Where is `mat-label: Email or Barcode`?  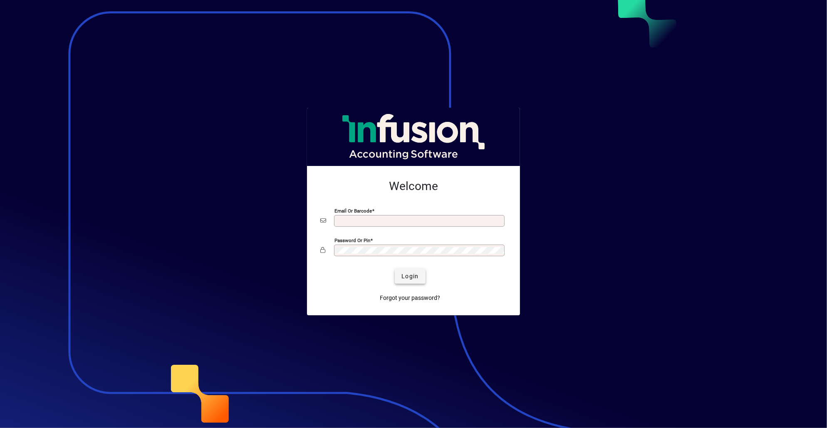 mat-label: Email or Barcode is located at coordinates (353, 211).